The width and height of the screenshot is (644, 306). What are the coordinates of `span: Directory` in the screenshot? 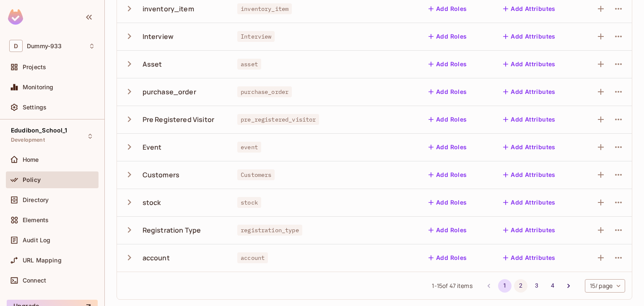 It's located at (36, 200).